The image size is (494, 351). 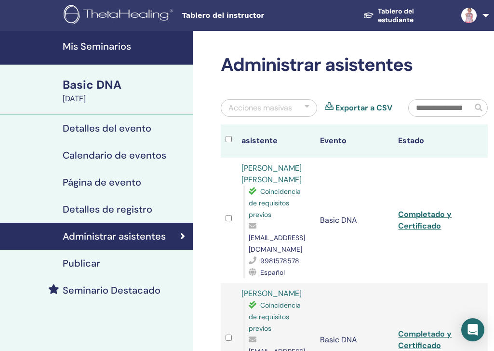 I want to click on span: Tablero del instructor, so click(x=254, y=15).